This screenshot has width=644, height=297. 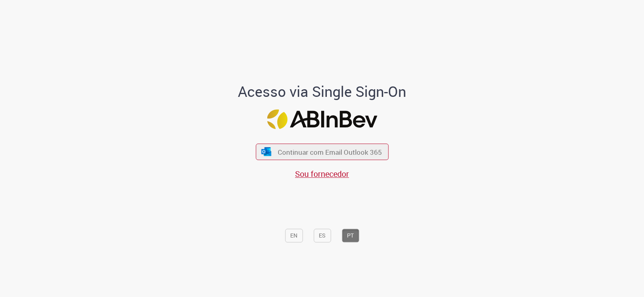 What do you see at coordinates (322, 119) in the screenshot?
I see `img: Logo ABInBev` at bounding box center [322, 119].